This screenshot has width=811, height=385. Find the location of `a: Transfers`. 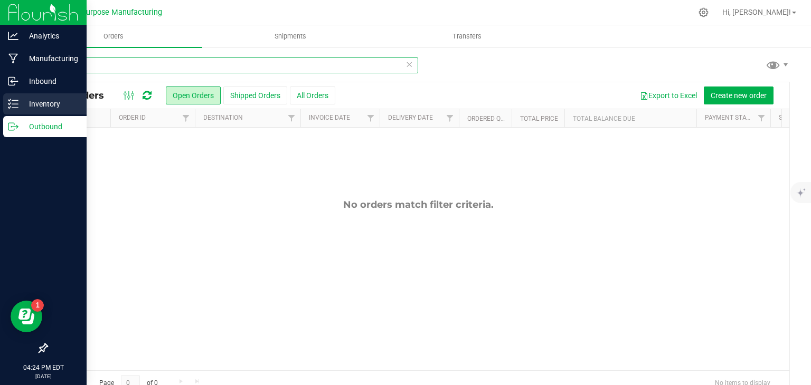

a: Transfers is located at coordinates (467, 36).